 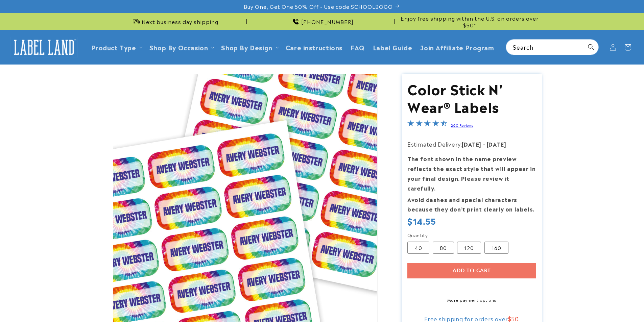 What do you see at coordinates (358, 47) in the screenshot?
I see `a: FAQ` at bounding box center [358, 47].